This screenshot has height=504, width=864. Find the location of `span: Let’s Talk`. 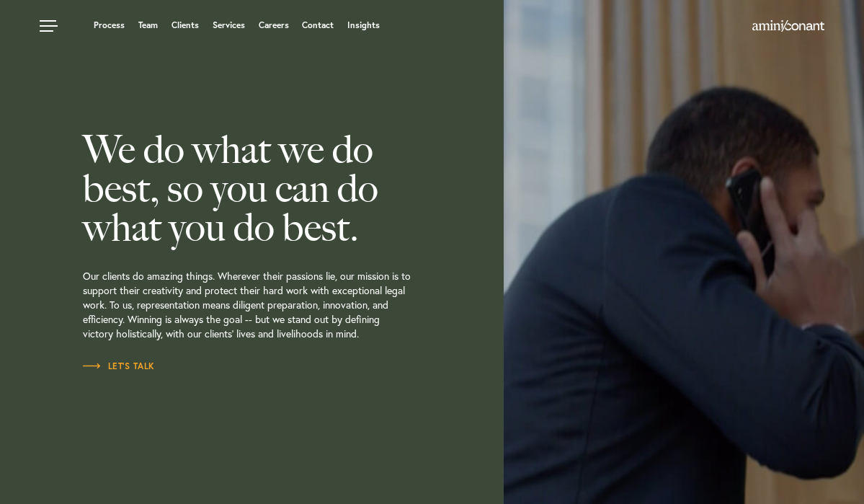

span: Let’s Talk is located at coordinates (119, 366).